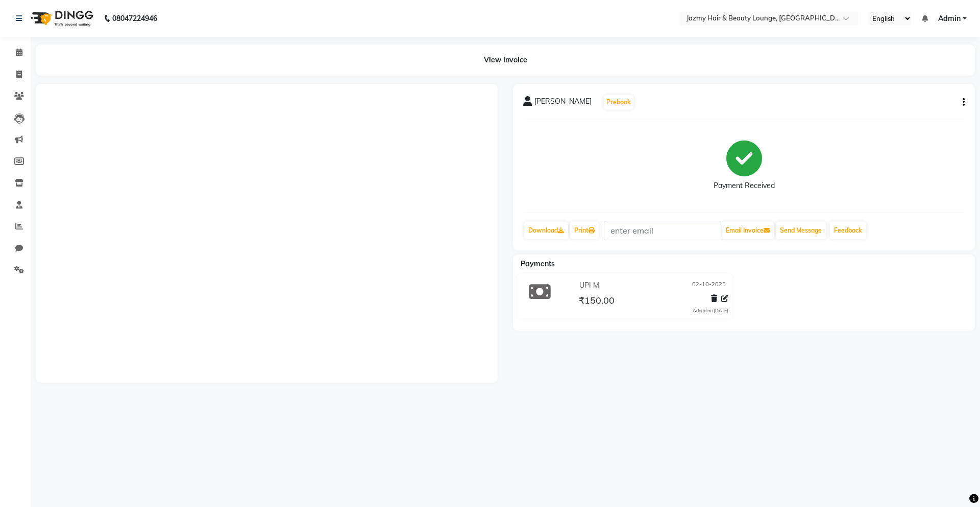 This screenshot has width=980, height=507. What do you see at coordinates (505, 60) in the screenshot?
I see `div: View Invoice` at bounding box center [505, 60].